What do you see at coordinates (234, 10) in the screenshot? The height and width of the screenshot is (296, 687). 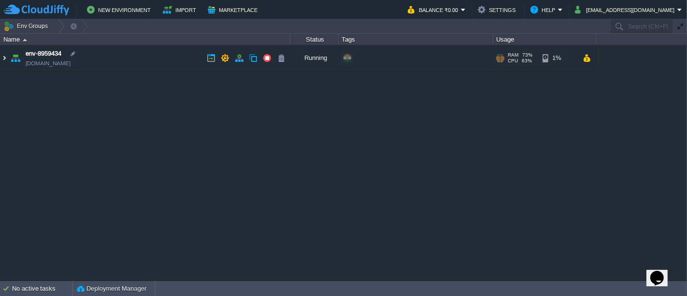 I see `button: Marketplace` at bounding box center [234, 10].